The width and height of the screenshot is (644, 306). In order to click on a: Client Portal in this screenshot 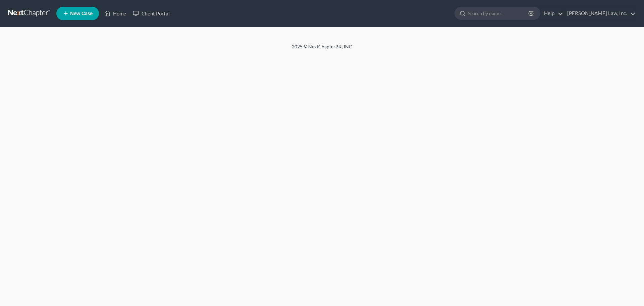, I will do `click(152, 13)`.